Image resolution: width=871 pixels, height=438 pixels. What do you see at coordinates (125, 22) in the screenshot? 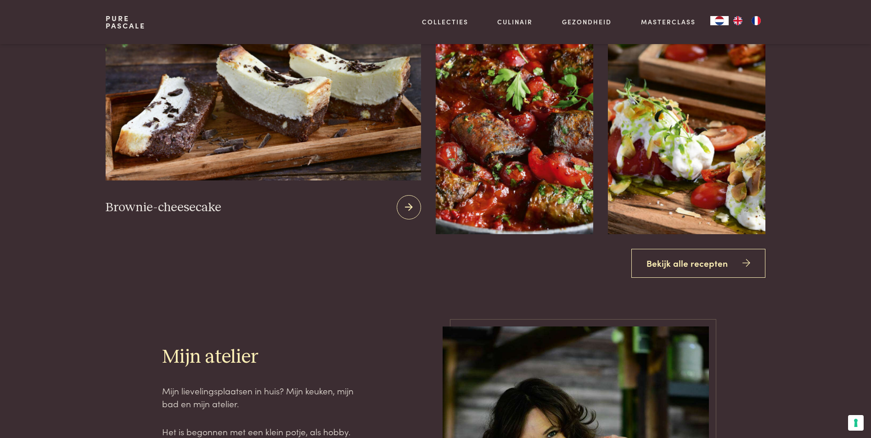
I see `a: PurePascale` at bounding box center [125, 22].